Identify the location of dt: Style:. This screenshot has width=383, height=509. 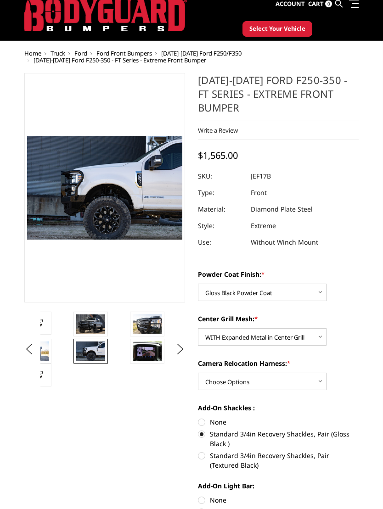
(221, 226).